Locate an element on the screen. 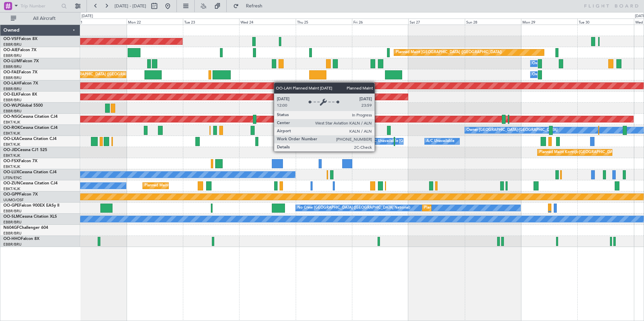 The width and height of the screenshot is (644, 321). div: Thu 25 is located at coordinates (323, 22).